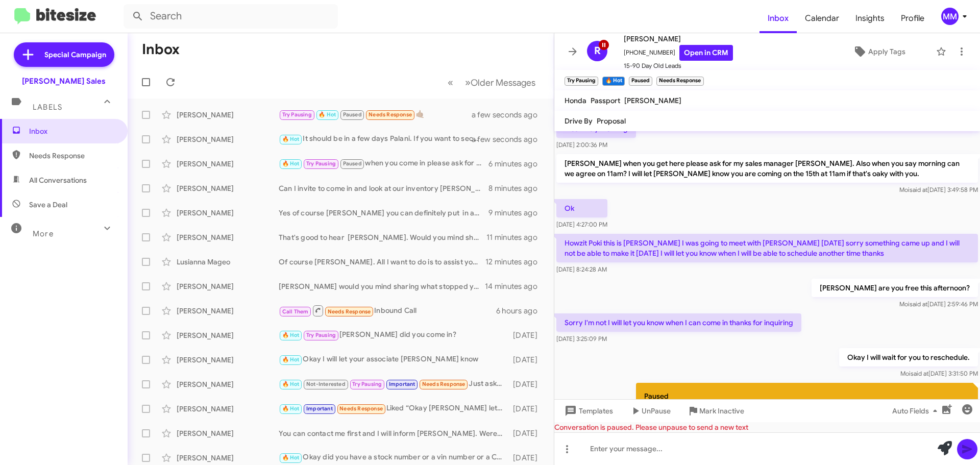  I want to click on a: Calendar, so click(822, 18).